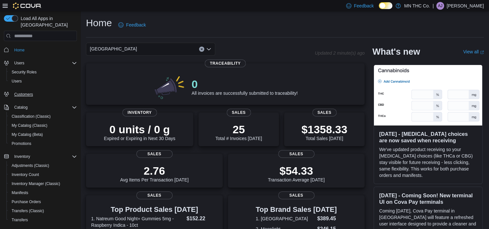 Image resolution: width=489 pixels, height=229 pixels. Describe the element at coordinates (140, 129) in the screenshot. I see `p: 0 units / 0 g` at that location.